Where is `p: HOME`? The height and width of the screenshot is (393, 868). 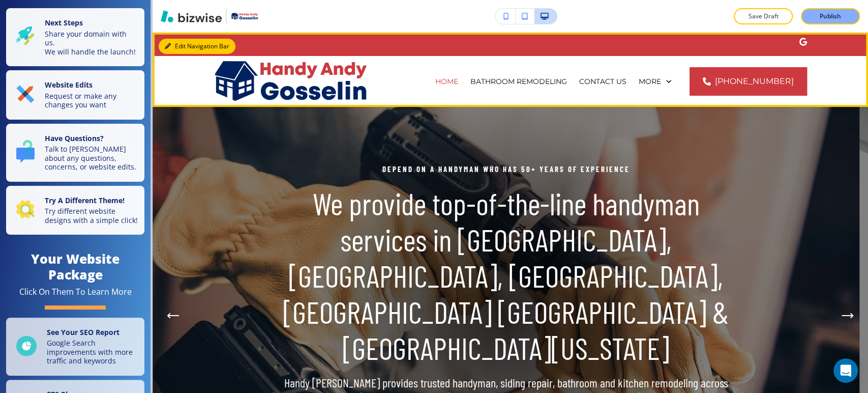
p: HOME is located at coordinates (447, 81).